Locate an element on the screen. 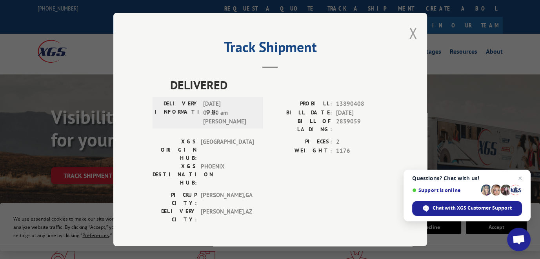 This screenshot has height=259, width=540. label: BILL OF LADING: is located at coordinates (301, 126).